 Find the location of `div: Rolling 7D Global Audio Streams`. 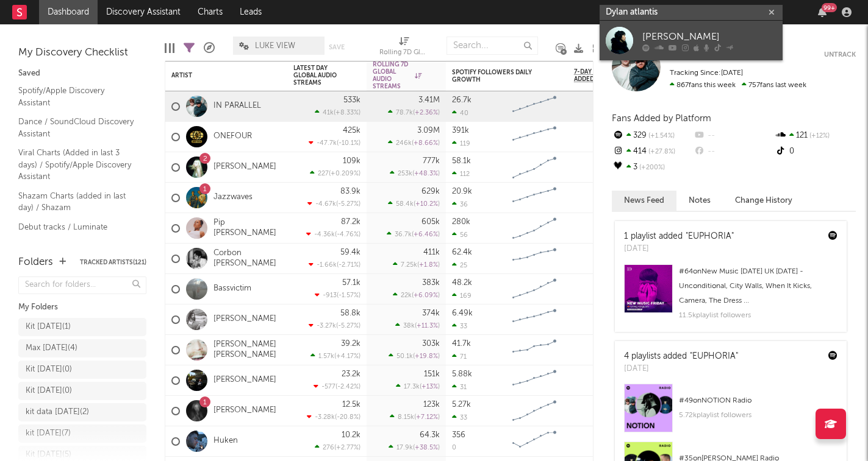

div: Rolling 7D Global Audio Streams is located at coordinates (397, 76).